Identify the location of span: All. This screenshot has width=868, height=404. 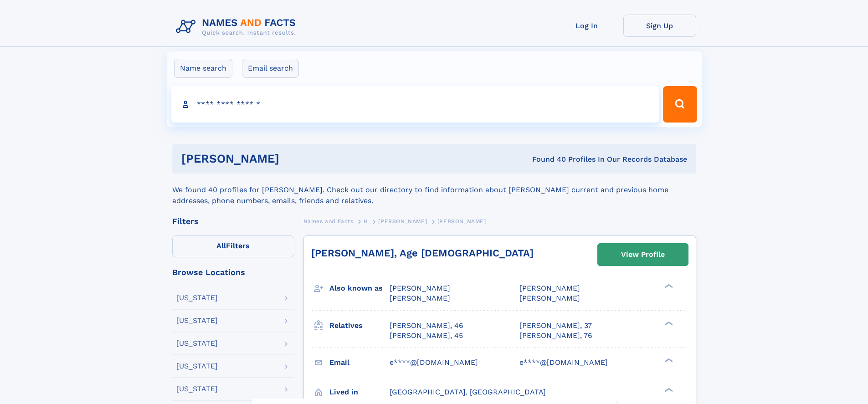
(221, 246).